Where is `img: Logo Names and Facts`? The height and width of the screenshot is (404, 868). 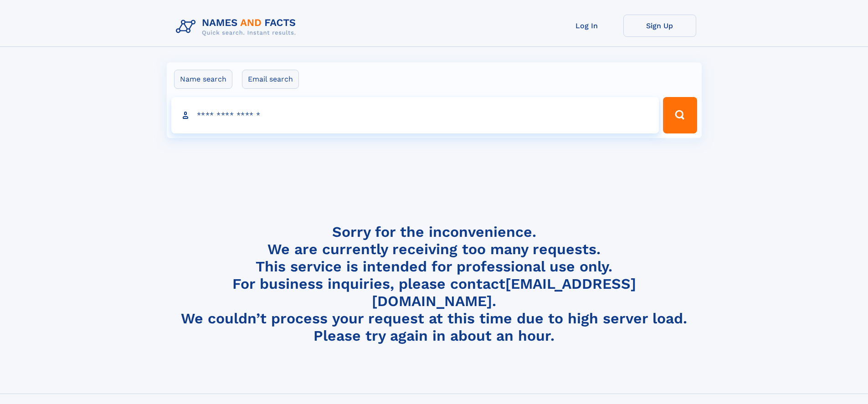 img: Logo Names and Facts is located at coordinates (238, 27).